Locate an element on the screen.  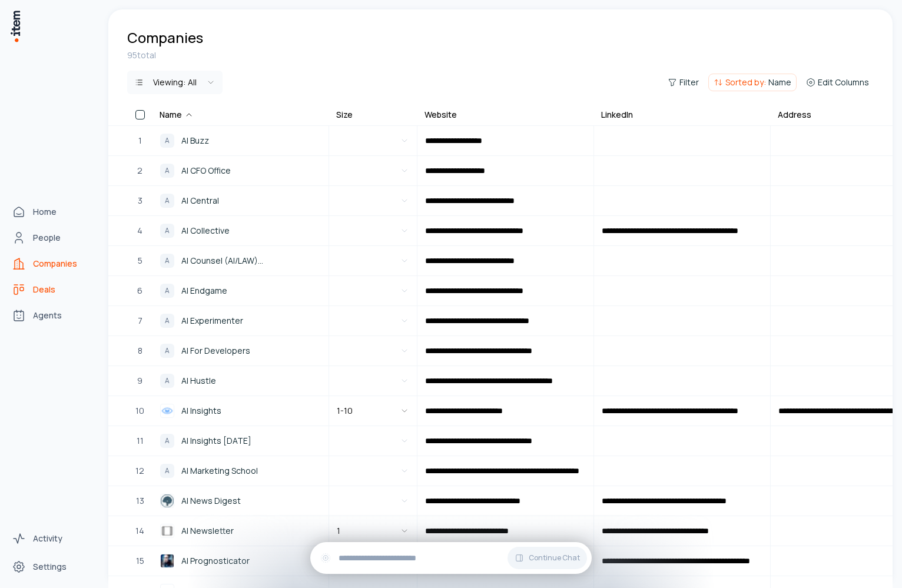
span: People is located at coordinates (47, 238).